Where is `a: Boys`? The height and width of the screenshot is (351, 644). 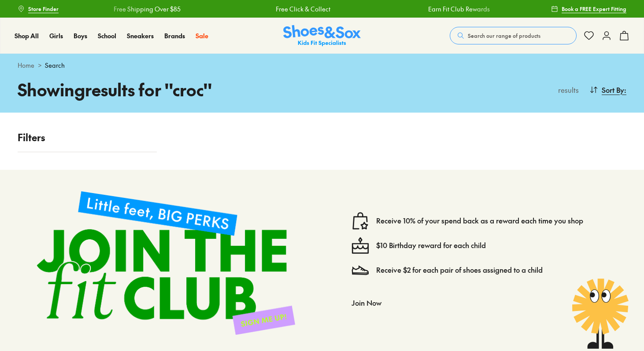
a: Boys is located at coordinates (80, 36).